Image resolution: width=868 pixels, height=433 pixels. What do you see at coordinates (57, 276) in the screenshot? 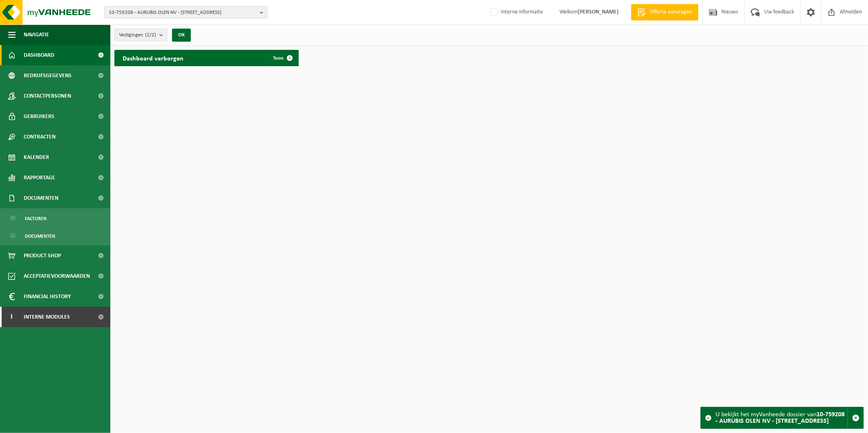
I see `span: Acceptatievoorwaarden` at bounding box center [57, 276].